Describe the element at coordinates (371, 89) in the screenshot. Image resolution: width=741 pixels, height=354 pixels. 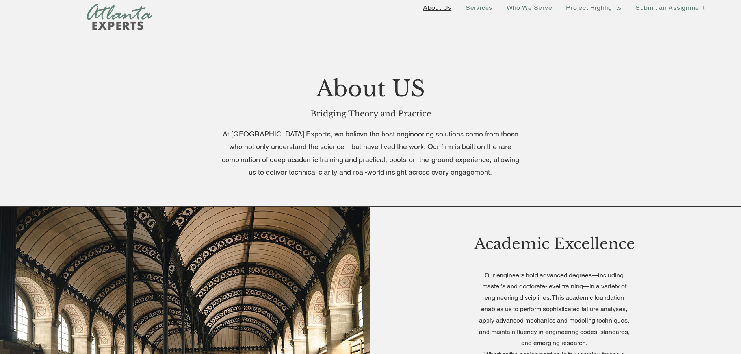
I see `span: About US` at that location.